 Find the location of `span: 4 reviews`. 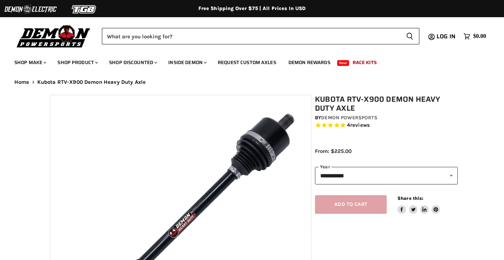

span: 4 reviews is located at coordinates (358, 126).